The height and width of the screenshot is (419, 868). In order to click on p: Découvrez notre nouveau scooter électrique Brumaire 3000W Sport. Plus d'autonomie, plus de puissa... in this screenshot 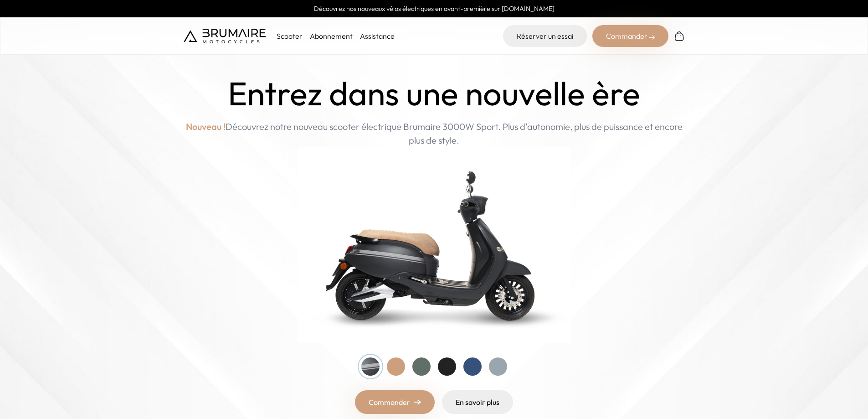, I will do `click(434, 133)`.